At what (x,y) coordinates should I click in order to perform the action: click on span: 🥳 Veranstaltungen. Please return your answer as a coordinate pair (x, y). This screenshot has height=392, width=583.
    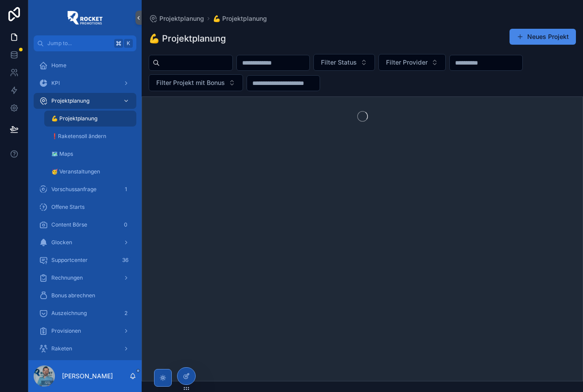
    Looking at the image, I should click on (76, 171).